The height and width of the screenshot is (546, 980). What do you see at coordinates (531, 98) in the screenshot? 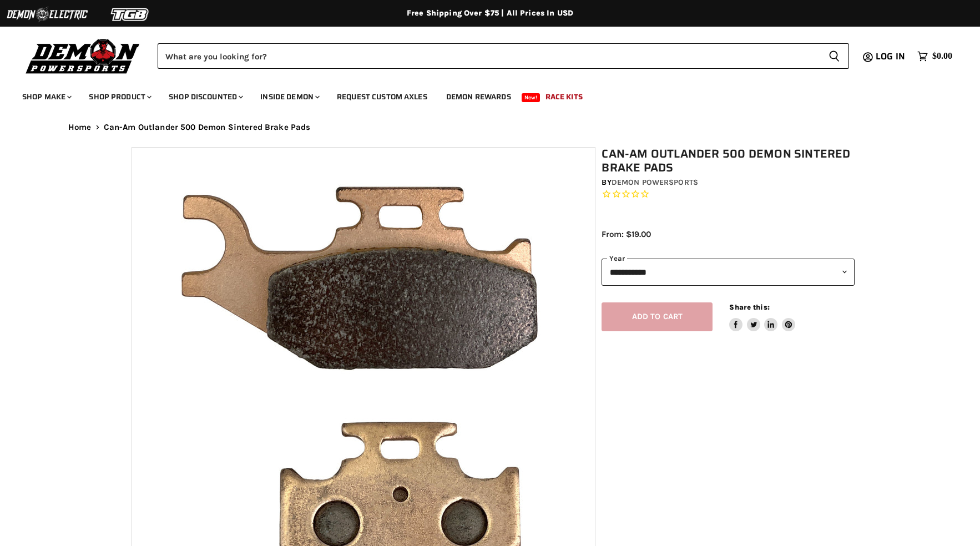
I see `span: New!` at bounding box center [531, 98].